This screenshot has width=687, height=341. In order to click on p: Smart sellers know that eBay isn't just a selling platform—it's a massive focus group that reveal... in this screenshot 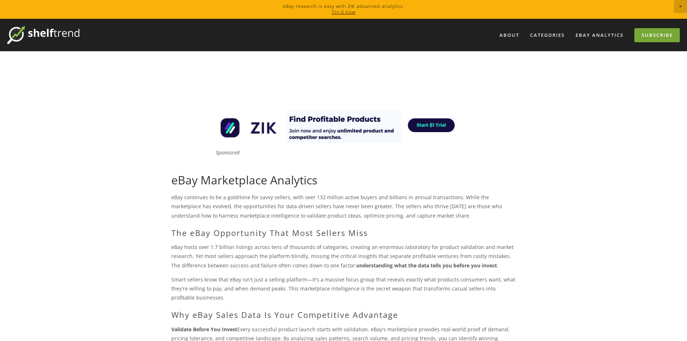, I will do `click(344, 288)`.